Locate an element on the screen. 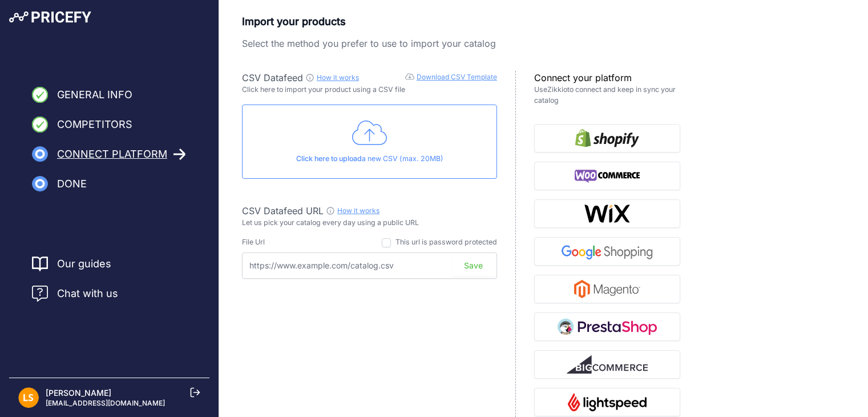  p: Connect your platform is located at coordinates (607, 78).